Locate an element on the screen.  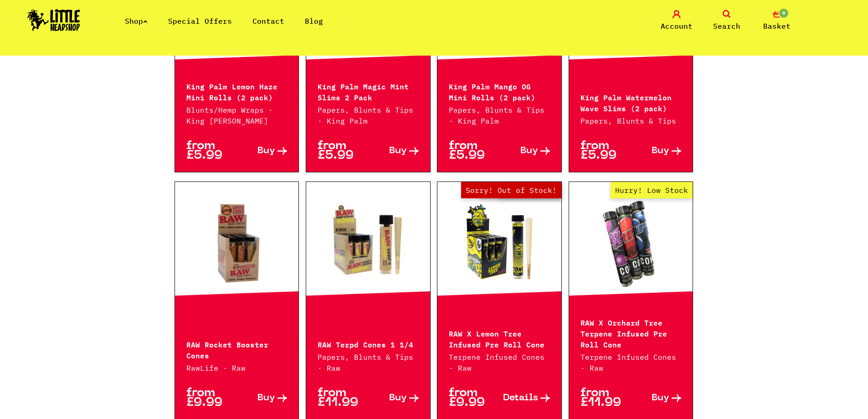
a: Special Offers is located at coordinates (200, 21).